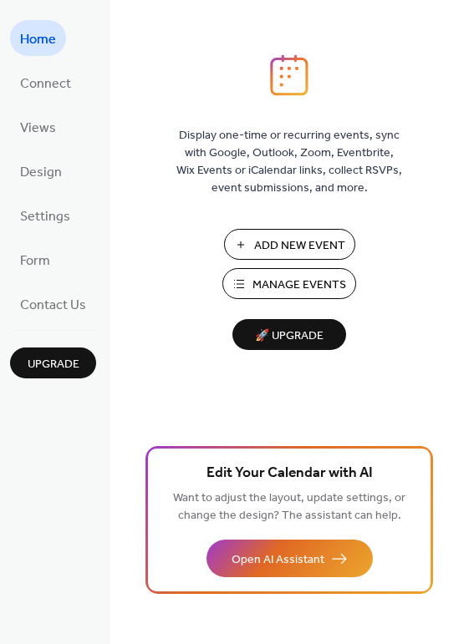 Image resolution: width=469 pixels, height=644 pixels. What do you see at coordinates (53, 363) in the screenshot?
I see `button: Upgrade` at bounding box center [53, 363].